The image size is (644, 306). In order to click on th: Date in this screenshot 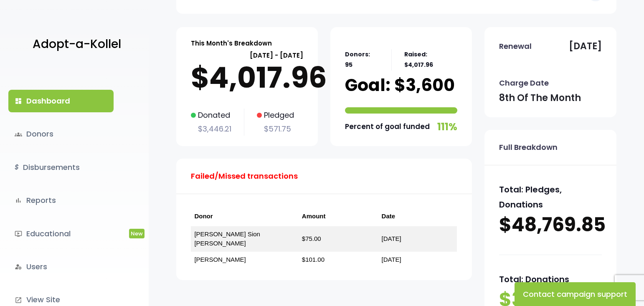, I will do `click(418, 216)`.